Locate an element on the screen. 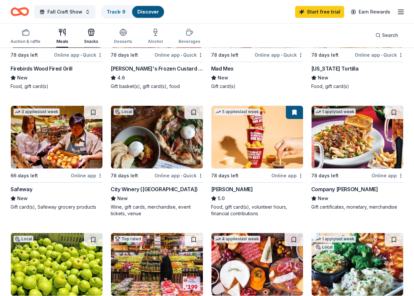 This screenshot has width=414, height=296. img: Image for The Chefs' Warehouse is located at coordinates (257, 264).